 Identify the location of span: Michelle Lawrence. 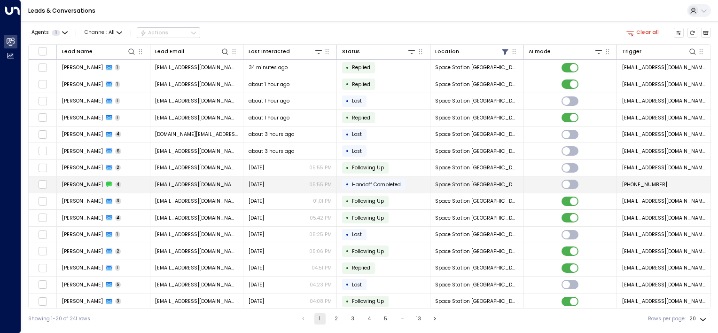
(82, 251).